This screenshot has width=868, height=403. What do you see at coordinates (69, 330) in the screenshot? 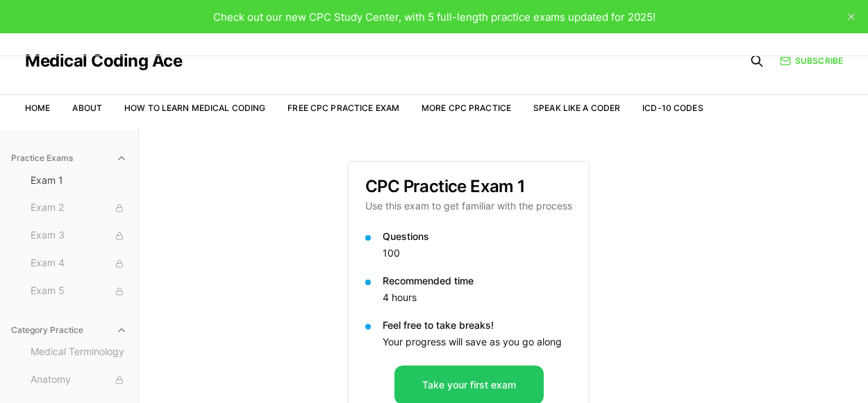
I see `button: Category Practice` at bounding box center [69, 330].